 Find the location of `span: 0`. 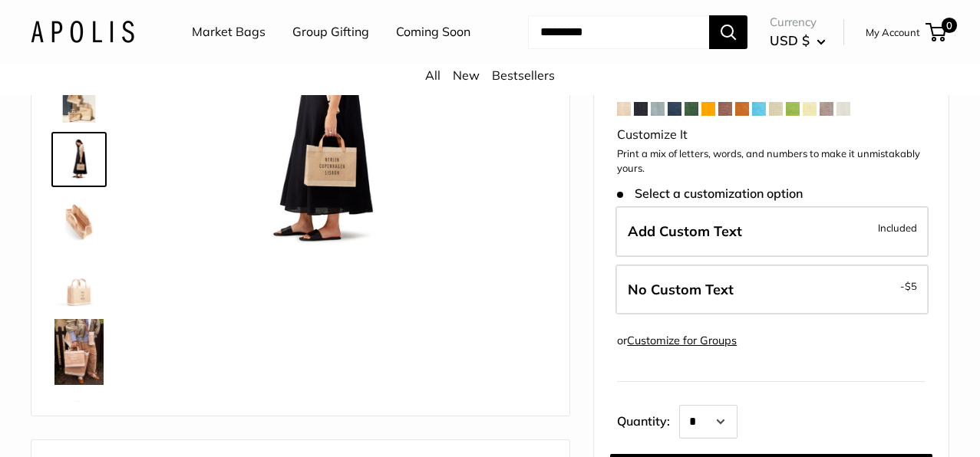

span: 0 is located at coordinates (950, 25).